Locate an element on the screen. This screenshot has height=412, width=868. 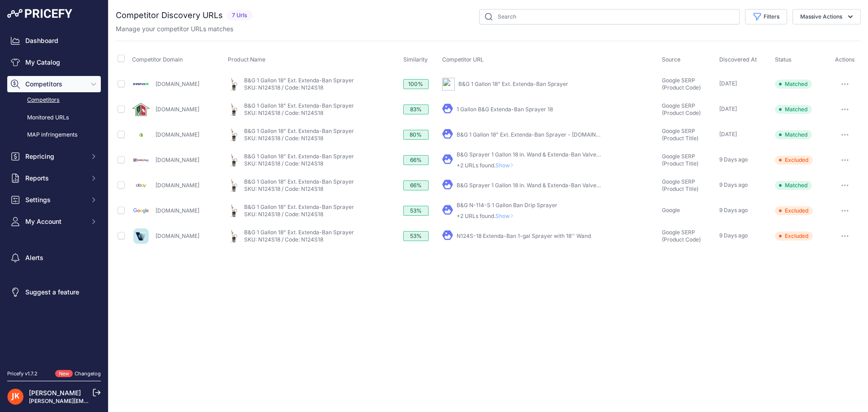
a: Dashboard is located at coordinates (54, 41).